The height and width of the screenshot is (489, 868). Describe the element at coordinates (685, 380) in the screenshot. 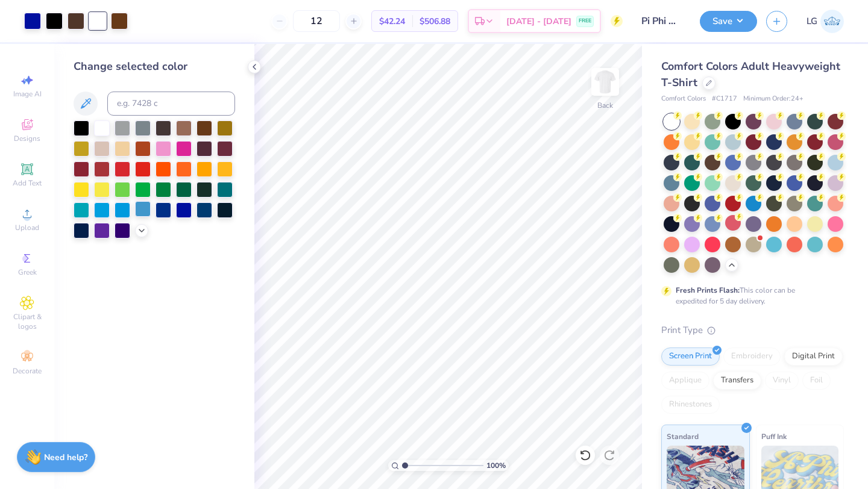

I see `div: Applique` at that location.